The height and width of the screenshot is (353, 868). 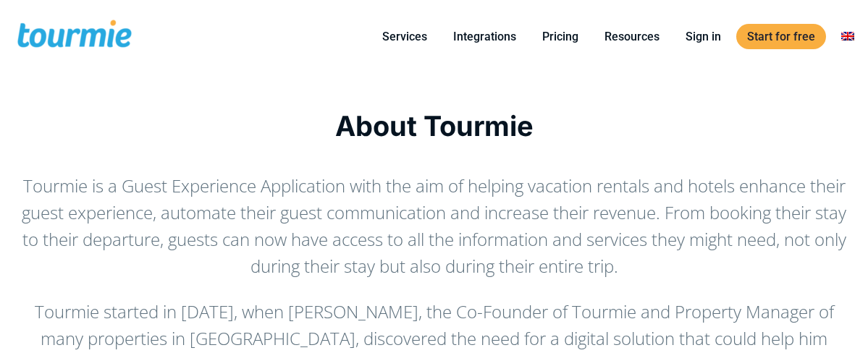 I want to click on a: Integrations, so click(x=484, y=36).